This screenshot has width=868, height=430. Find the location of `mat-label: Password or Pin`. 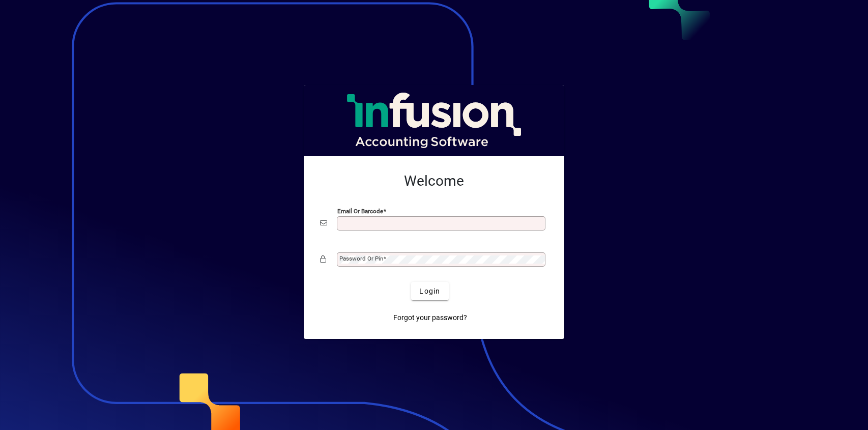

mat-label: Password or Pin is located at coordinates (361, 259).